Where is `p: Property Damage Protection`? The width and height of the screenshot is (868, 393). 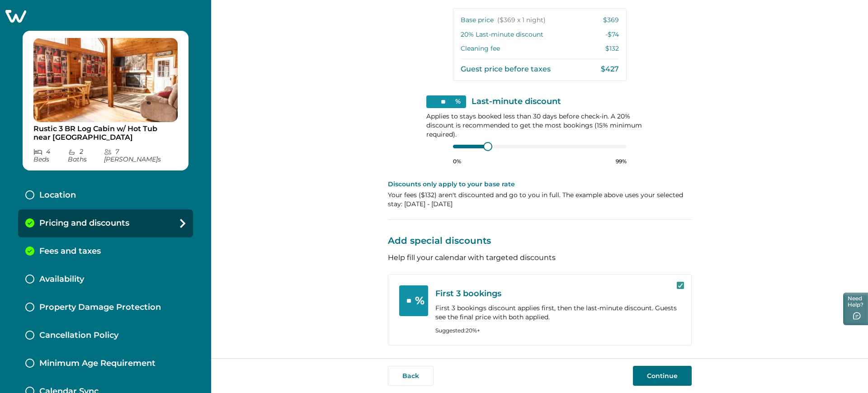 p: Property Damage Protection is located at coordinates (100, 308).